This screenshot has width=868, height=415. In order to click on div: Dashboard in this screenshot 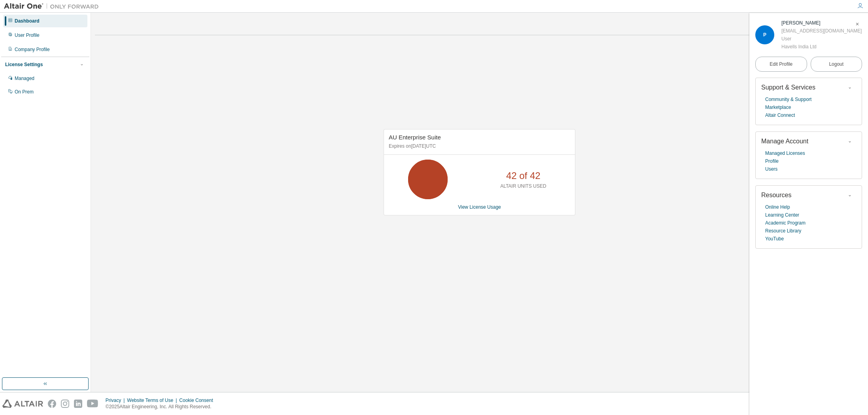, I will do `click(27, 21)`.